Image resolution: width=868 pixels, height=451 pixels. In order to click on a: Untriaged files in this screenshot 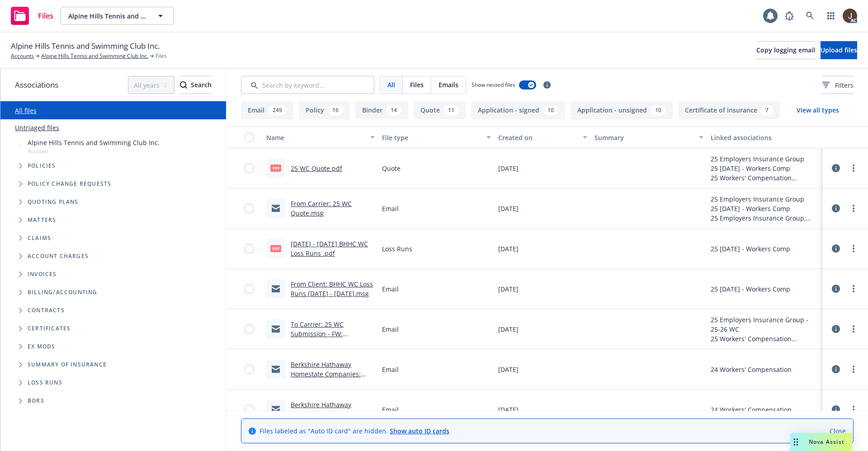, I will do `click(37, 128)`.